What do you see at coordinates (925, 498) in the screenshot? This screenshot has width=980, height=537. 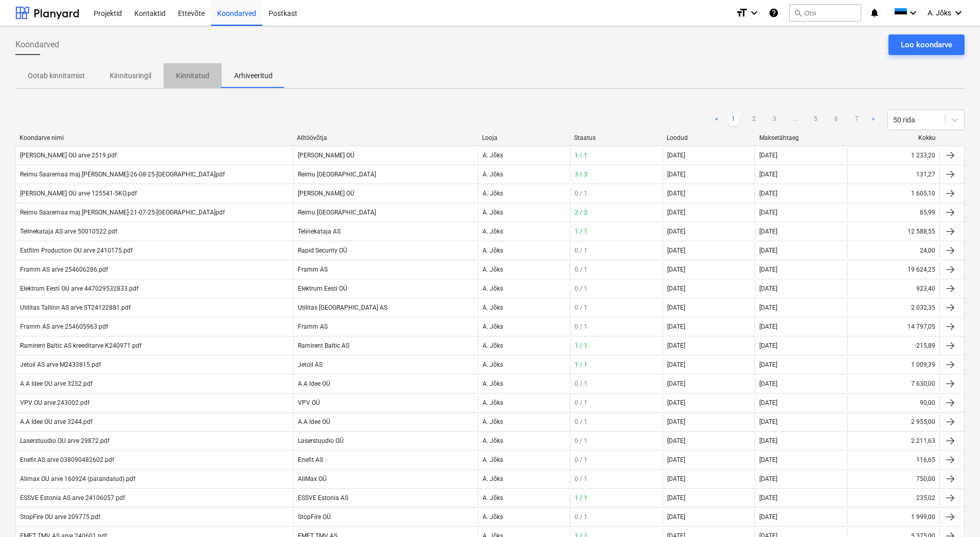 I see `div: 235,02` at bounding box center [925, 498].